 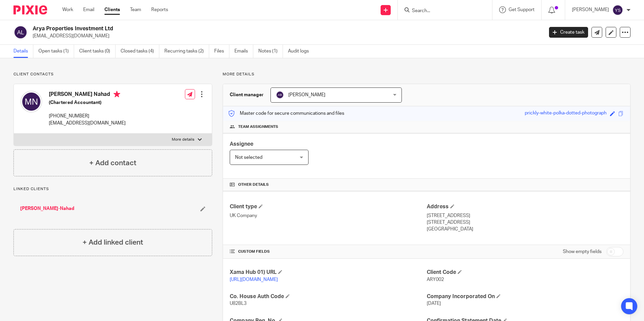 I want to click on h4: + Add contact, so click(x=113, y=163).